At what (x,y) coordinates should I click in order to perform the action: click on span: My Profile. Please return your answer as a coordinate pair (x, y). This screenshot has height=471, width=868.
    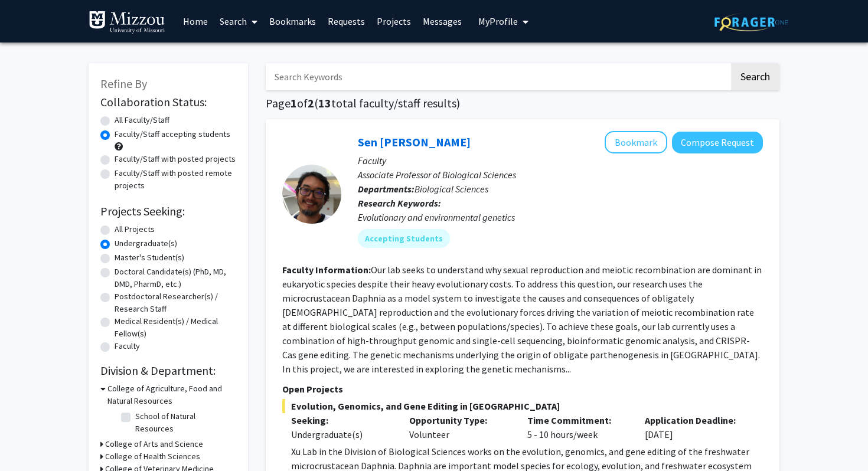
    Looking at the image, I should click on (498, 21).